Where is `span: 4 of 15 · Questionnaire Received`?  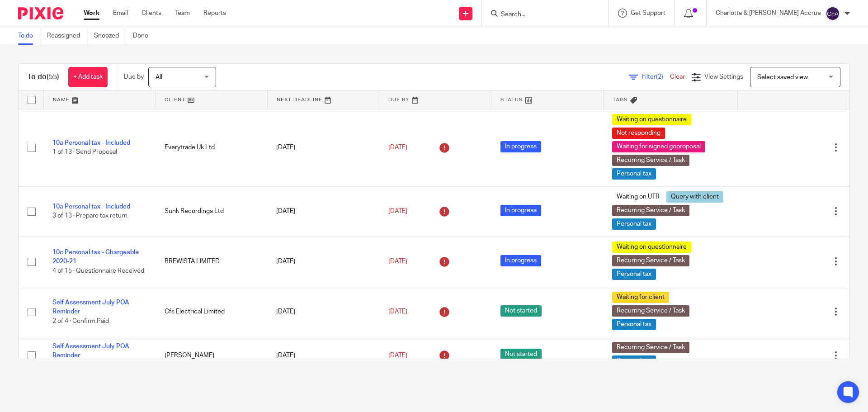 span: 4 of 15 · Questionnaire Received is located at coordinates (98, 271).